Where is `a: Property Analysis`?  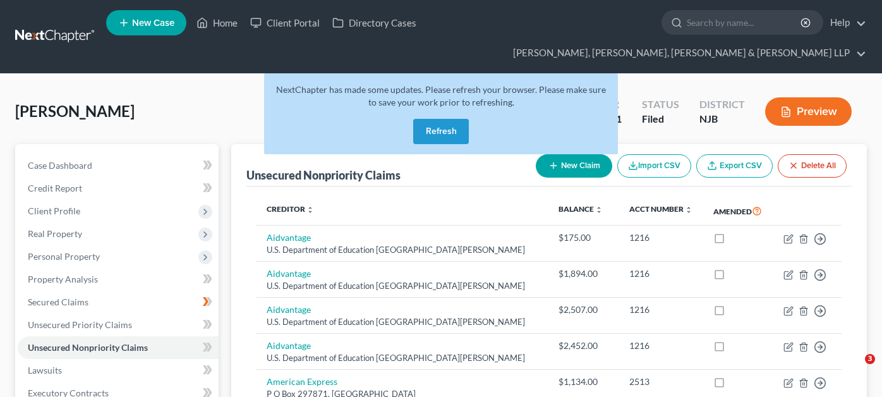
a: Property Analysis is located at coordinates (118, 279).